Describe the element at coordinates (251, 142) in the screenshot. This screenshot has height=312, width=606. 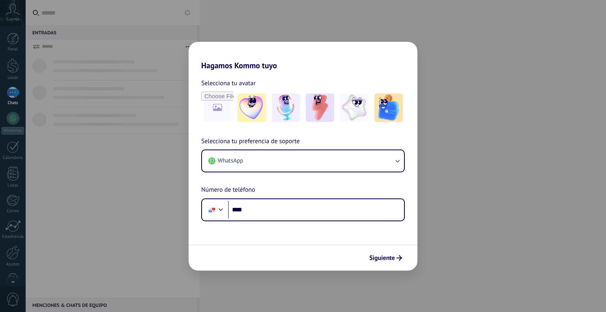
I see `span: Selecciona tu preferencia de soporte` at that location.